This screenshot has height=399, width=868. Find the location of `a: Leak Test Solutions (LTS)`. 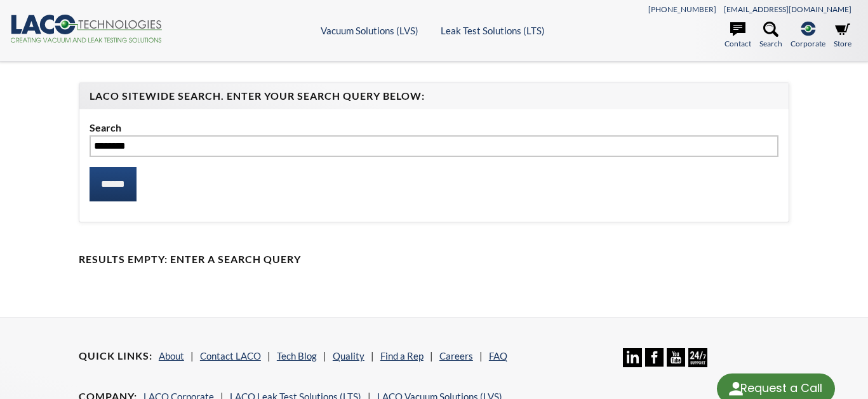

a: Leak Test Solutions (LTS) is located at coordinates (493, 30).